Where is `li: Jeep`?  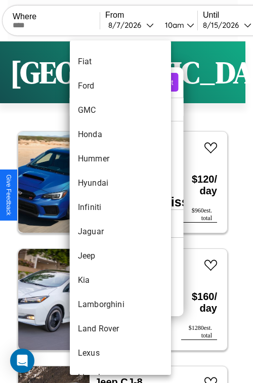 li: Jeep is located at coordinates (120, 256).